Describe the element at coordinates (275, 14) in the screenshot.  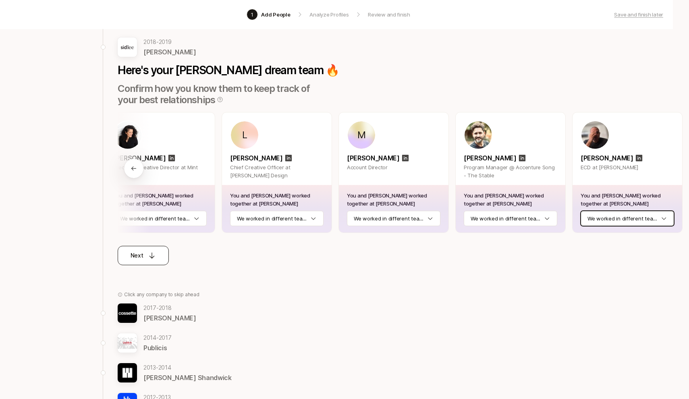
I see `p: Add People` at that location.